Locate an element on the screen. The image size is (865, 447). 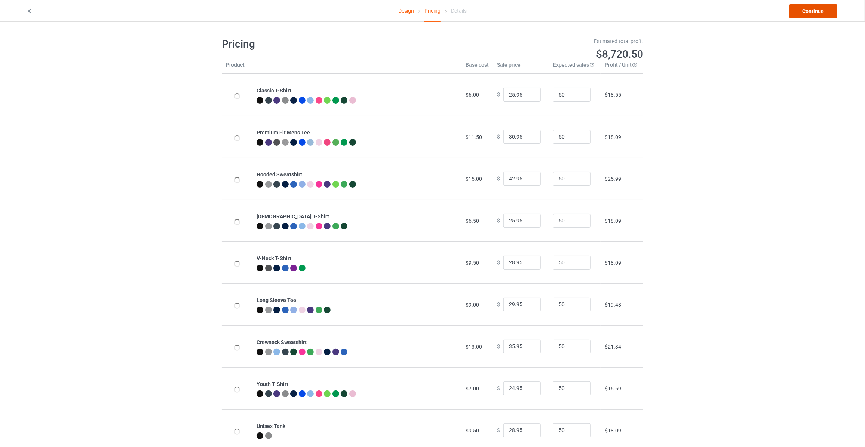
span: $16.69 is located at coordinates (613, 388).